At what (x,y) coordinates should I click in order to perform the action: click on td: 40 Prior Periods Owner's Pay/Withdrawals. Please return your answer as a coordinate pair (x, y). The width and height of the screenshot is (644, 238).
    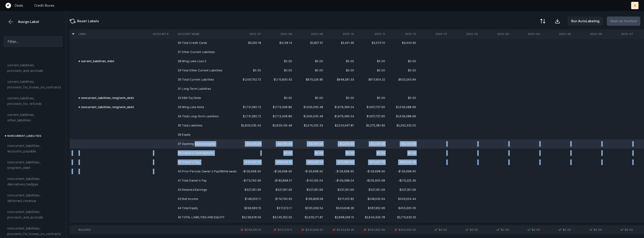
    Looking at the image, I should click on (204, 171).